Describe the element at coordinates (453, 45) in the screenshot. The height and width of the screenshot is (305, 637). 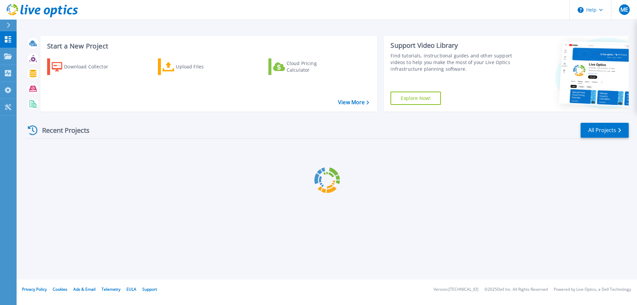
I see `div: Support Video Library` at that location.